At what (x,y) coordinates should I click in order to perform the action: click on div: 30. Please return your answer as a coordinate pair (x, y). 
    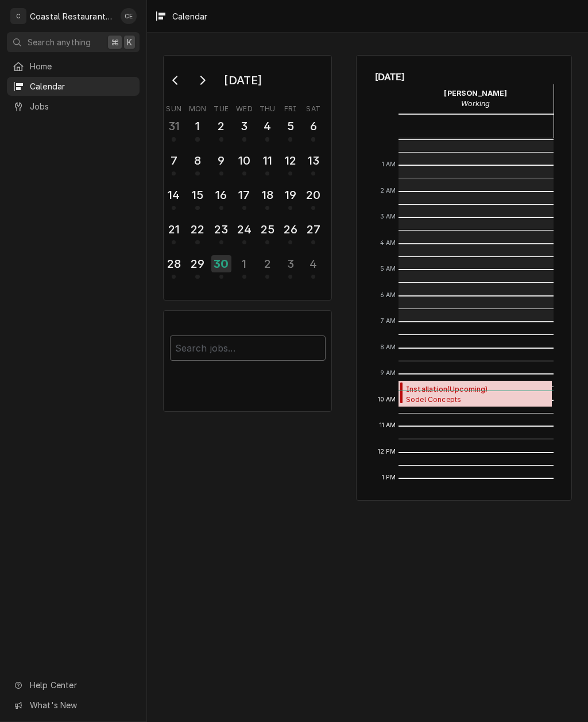
    Looking at the image, I should click on (221, 264).